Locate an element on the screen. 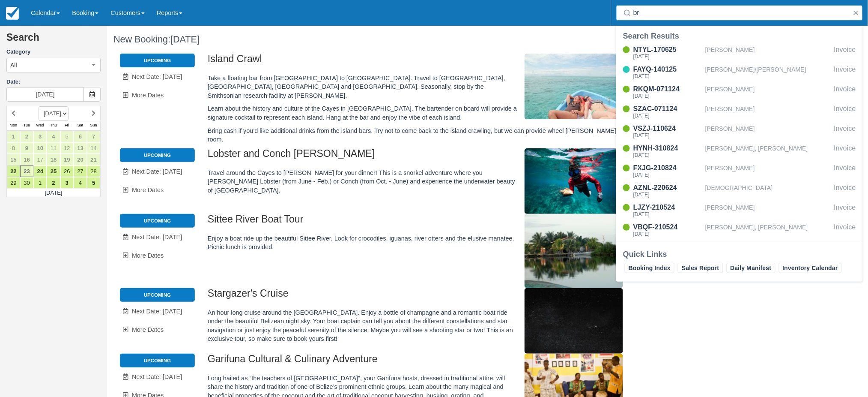 The image size is (868, 397). th: Mon is located at coordinates (13, 126).